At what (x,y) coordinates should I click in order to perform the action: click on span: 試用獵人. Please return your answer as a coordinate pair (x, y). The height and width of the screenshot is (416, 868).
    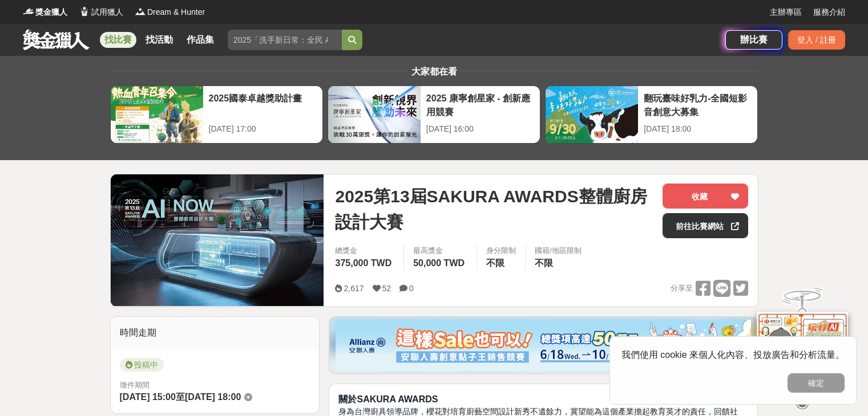
    Looking at the image, I should click on (107, 12).